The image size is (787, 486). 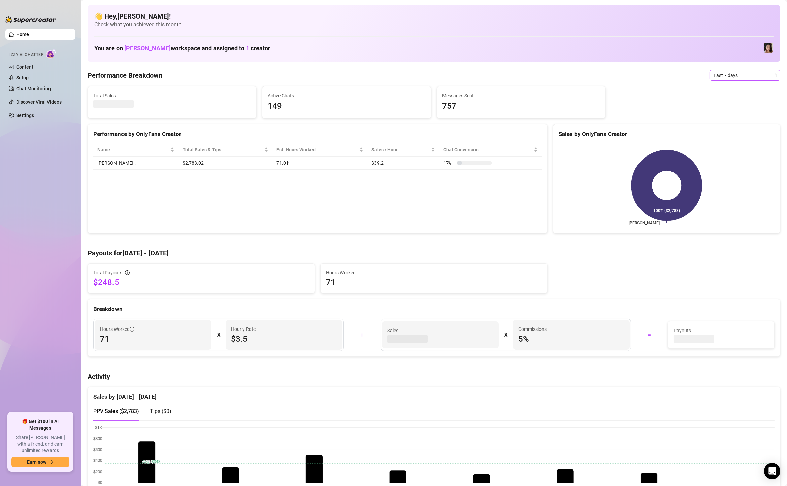 What do you see at coordinates (39, 102) in the screenshot?
I see `a: Discover Viral Videos` at bounding box center [39, 102].